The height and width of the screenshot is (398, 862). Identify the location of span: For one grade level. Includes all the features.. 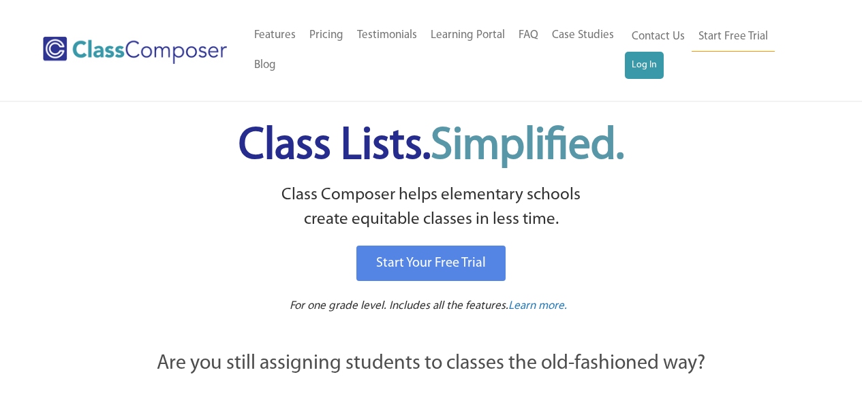
(398, 306).